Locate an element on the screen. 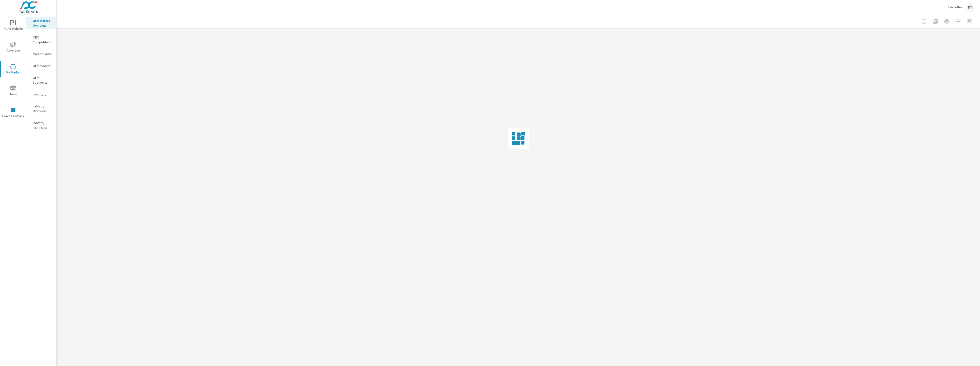  p: OEM Models is located at coordinates (42, 66).